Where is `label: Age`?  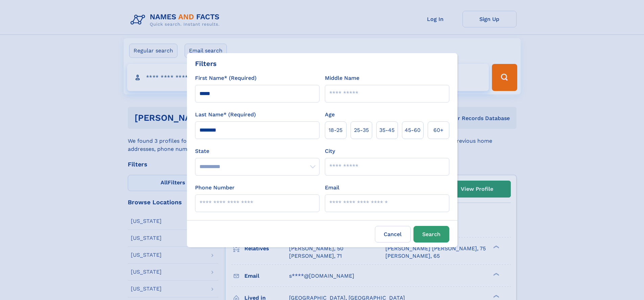 label: Age is located at coordinates (330, 115).